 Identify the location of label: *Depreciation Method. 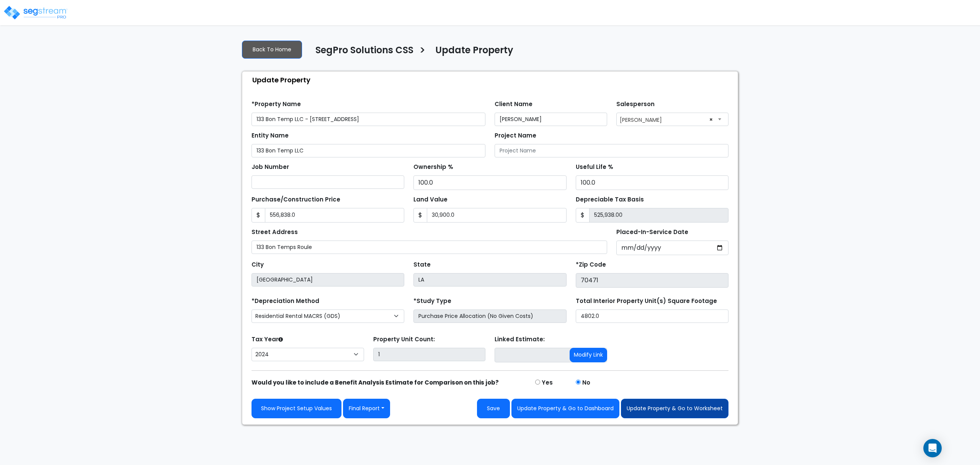
(285, 301).